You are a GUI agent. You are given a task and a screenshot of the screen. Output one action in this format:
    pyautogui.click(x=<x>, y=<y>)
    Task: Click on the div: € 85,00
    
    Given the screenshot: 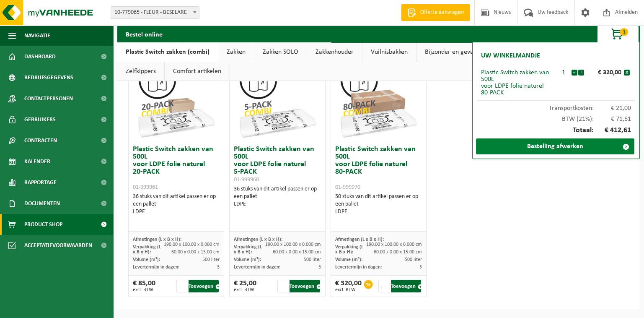 What is the action you would take?
    pyautogui.click(x=144, y=286)
    